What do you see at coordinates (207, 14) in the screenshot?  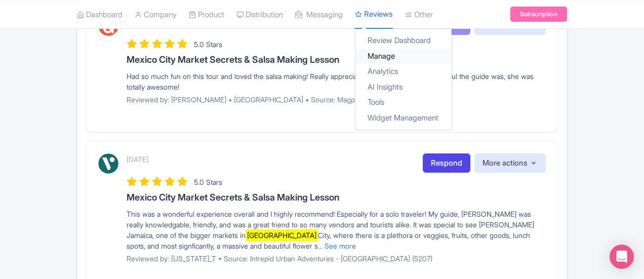 I see `a: Product` at bounding box center [207, 14].